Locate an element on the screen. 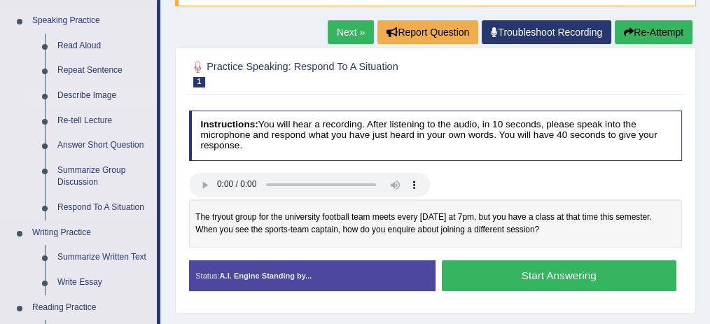 Image resolution: width=710 pixels, height=324 pixels. a: Troubleshoot Recording is located at coordinates (546, 32).